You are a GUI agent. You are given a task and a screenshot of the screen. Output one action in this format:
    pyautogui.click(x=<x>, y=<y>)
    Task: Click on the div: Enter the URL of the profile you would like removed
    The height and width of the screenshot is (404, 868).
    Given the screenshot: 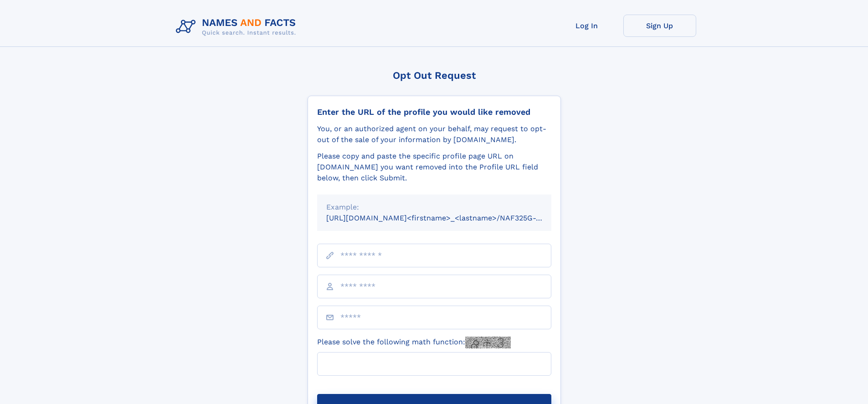 What is the action you would take?
    pyautogui.click(x=434, y=112)
    